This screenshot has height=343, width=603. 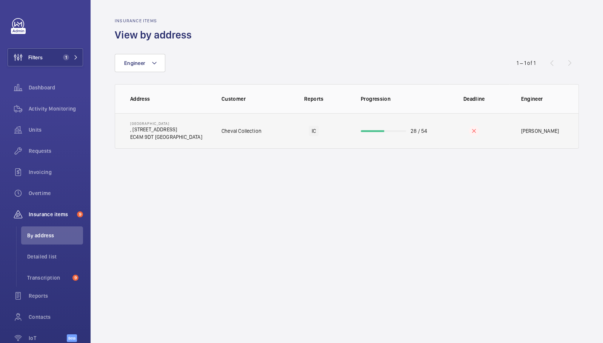 I want to click on span: Insurance items, so click(x=51, y=214).